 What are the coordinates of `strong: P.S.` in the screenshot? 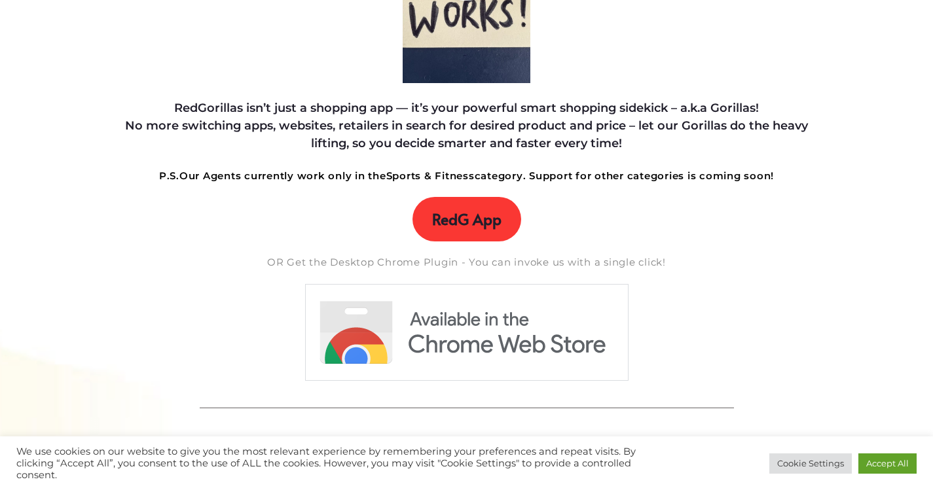 It's located at (169, 175).